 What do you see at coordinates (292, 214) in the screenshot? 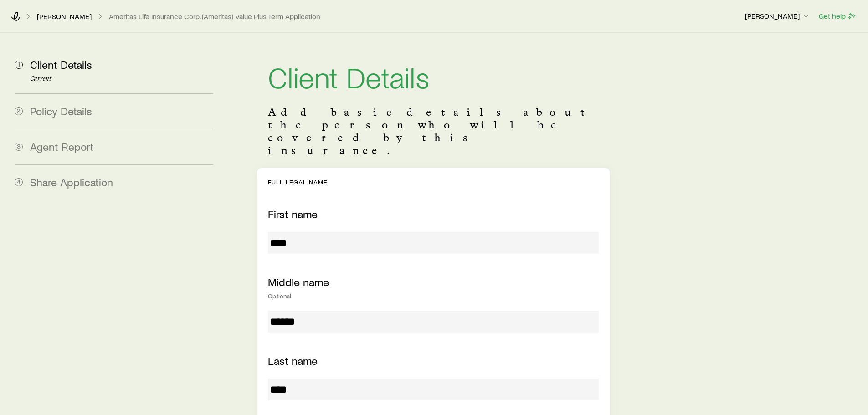
I see `label: First name` at bounding box center [292, 214].